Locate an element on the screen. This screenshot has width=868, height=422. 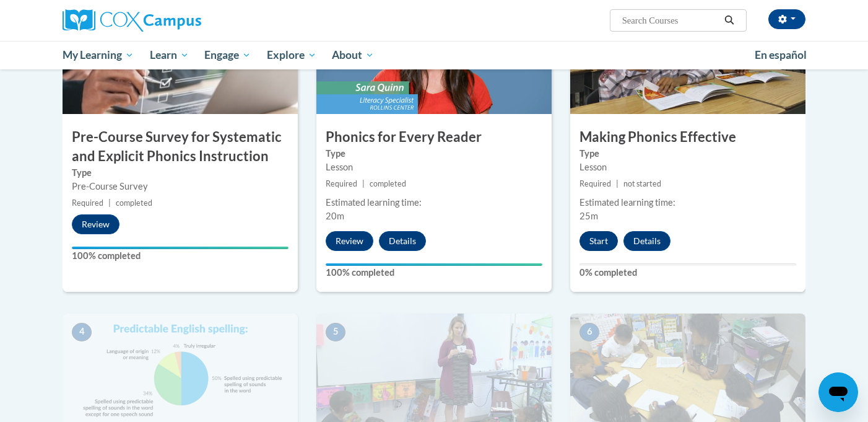
h3: Making Phonics Effective is located at coordinates (688, 137).